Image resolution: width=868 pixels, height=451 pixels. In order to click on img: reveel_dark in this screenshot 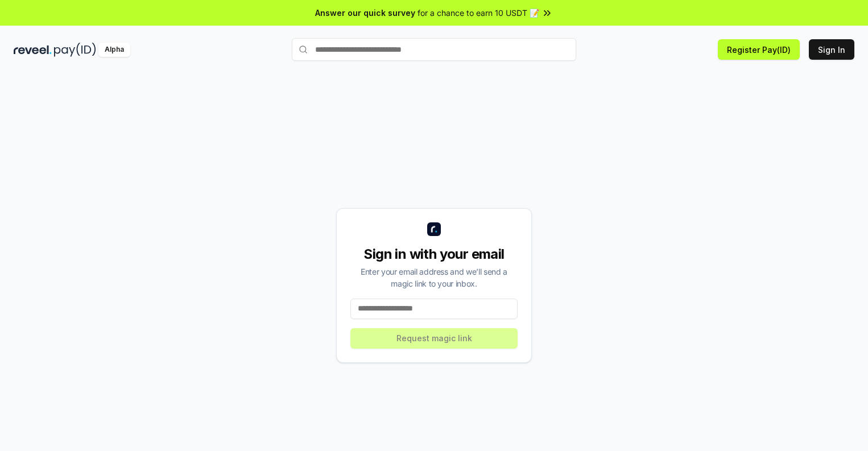, I will do `click(32, 49)`.